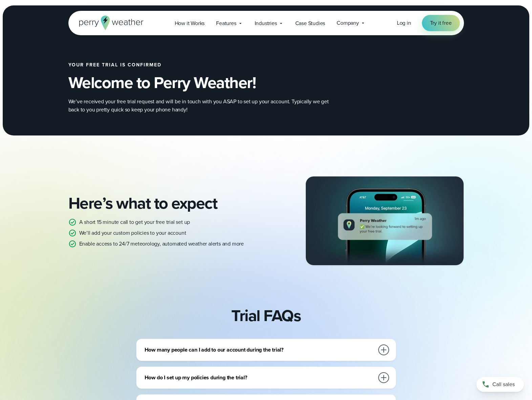  Describe the element at coordinates (216, 65) in the screenshot. I see `h2: Your free trial is confirmed` at that location.